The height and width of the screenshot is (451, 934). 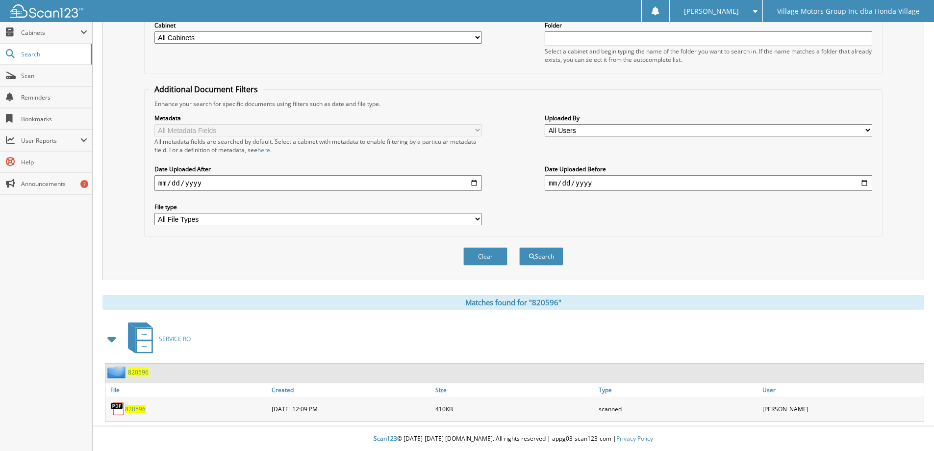 What do you see at coordinates (53, 54) in the screenshot?
I see `span: Search` at bounding box center [53, 54].